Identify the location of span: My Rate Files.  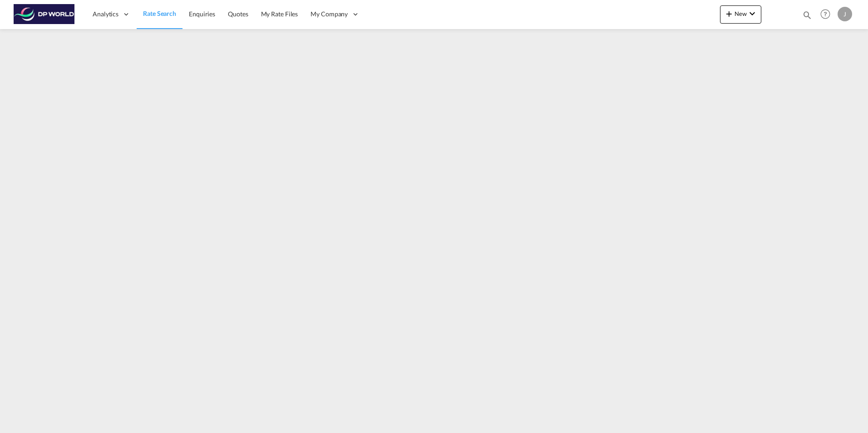
(279, 13).